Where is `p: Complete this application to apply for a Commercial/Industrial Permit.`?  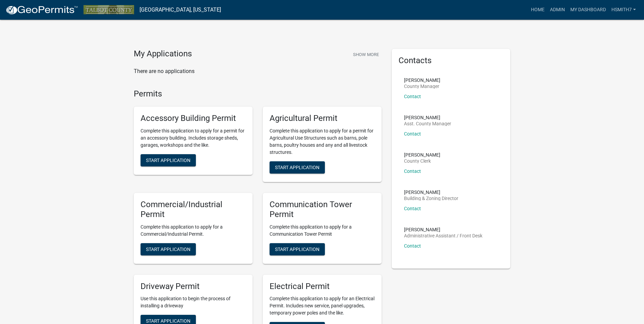
p: Complete this application to apply for a Commercial/Industrial Permit. is located at coordinates (193, 230).